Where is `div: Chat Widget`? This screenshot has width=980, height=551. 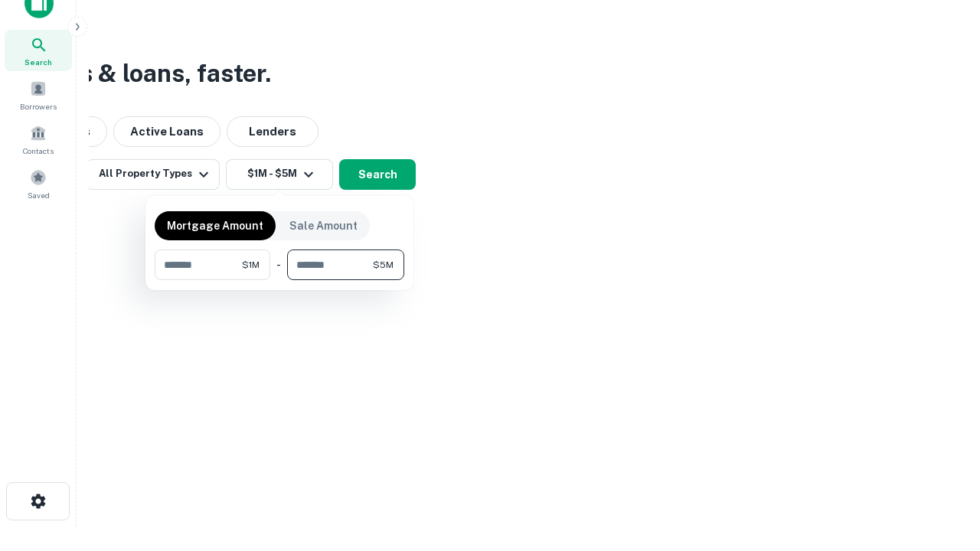
div: Chat Widget is located at coordinates (942, 466).